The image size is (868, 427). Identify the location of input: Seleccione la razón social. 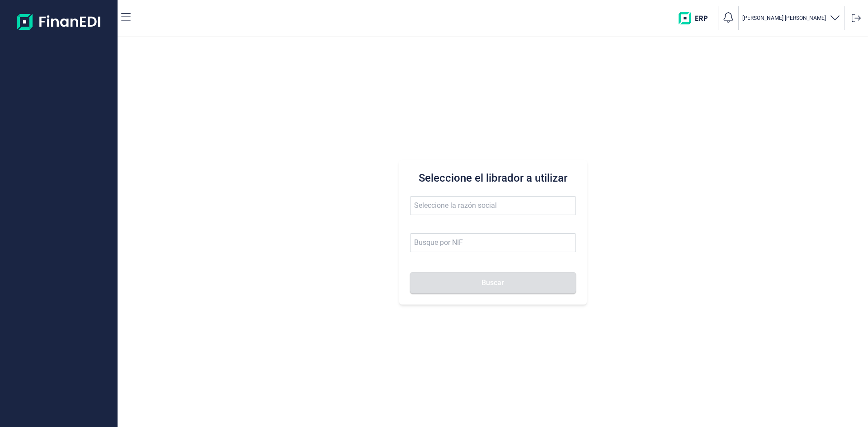
(493, 206).